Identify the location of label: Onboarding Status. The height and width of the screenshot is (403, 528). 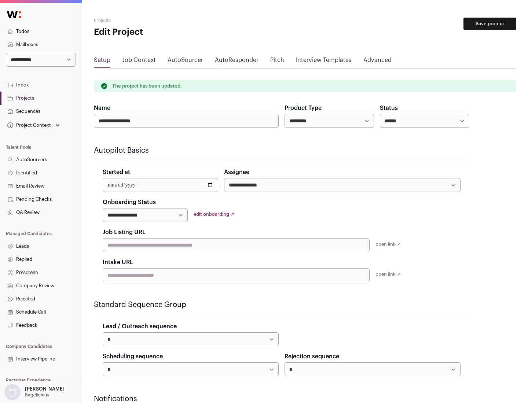
(129, 202).